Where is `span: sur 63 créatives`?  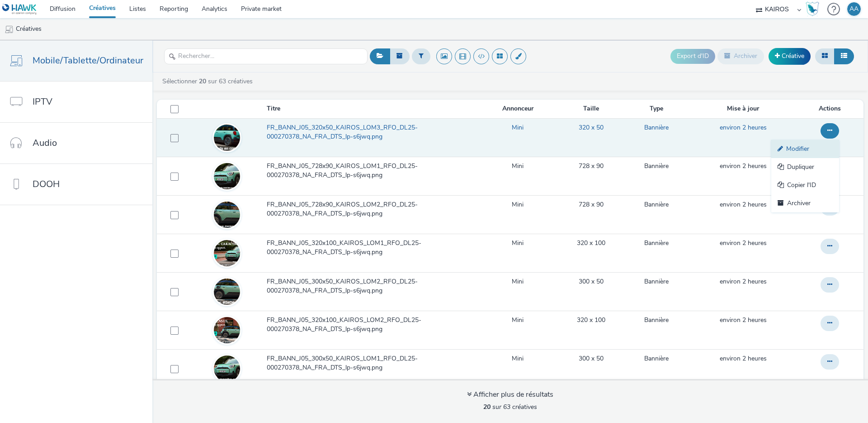 span: sur 63 créatives is located at coordinates (510, 406).